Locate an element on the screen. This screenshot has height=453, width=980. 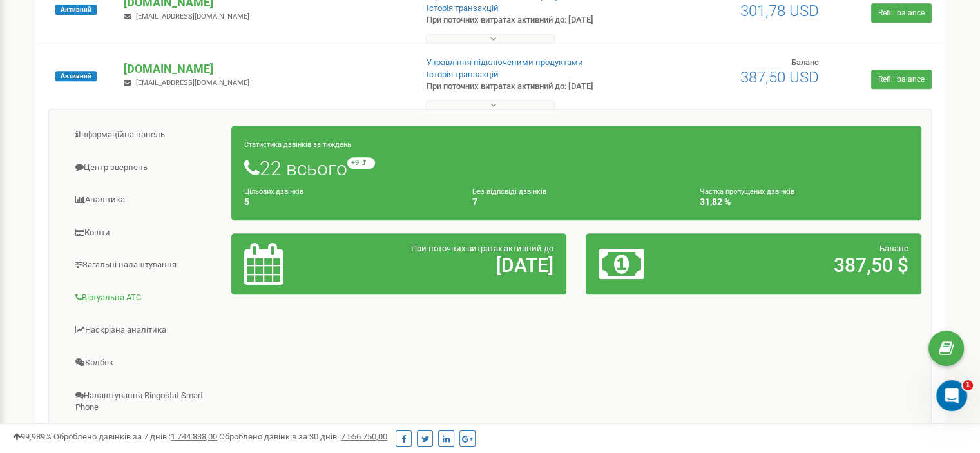
a: Аналiтика is located at coordinates (145, 200).